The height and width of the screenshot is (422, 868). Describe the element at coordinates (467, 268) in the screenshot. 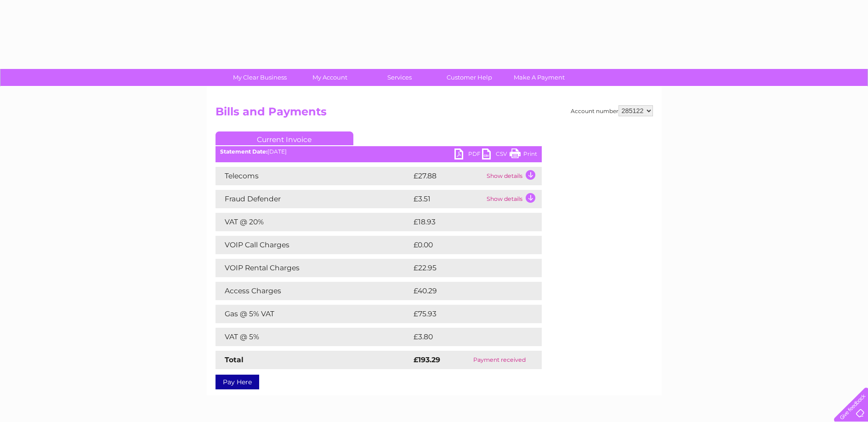

I see `td: £22.95` at that location.